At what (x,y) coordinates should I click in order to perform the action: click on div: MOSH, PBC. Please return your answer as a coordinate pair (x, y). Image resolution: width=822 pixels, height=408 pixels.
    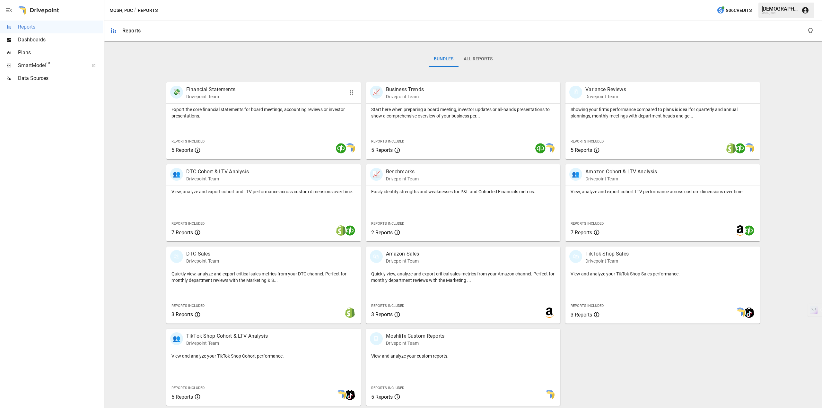
    Looking at the image, I should click on (780, 13).